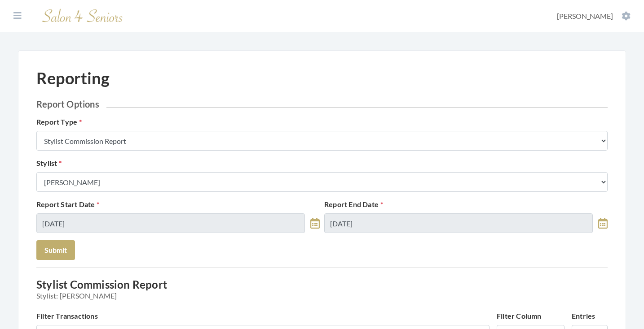  Describe the element at coordinates (59, 122) in the screenshot. I see `label: Report Type` at that location.